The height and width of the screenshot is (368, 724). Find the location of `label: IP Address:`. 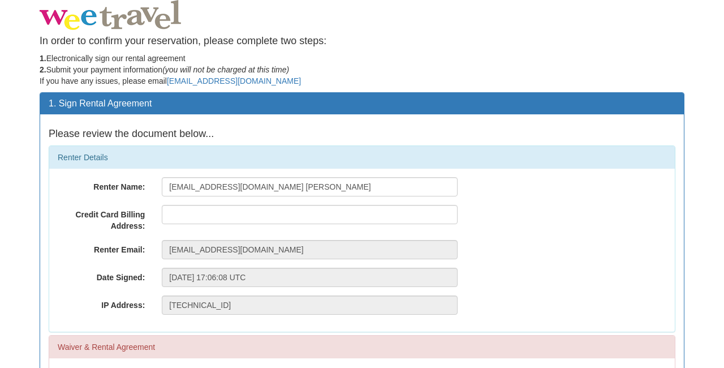

label: IP Address: is located at coordinates (101, 303).